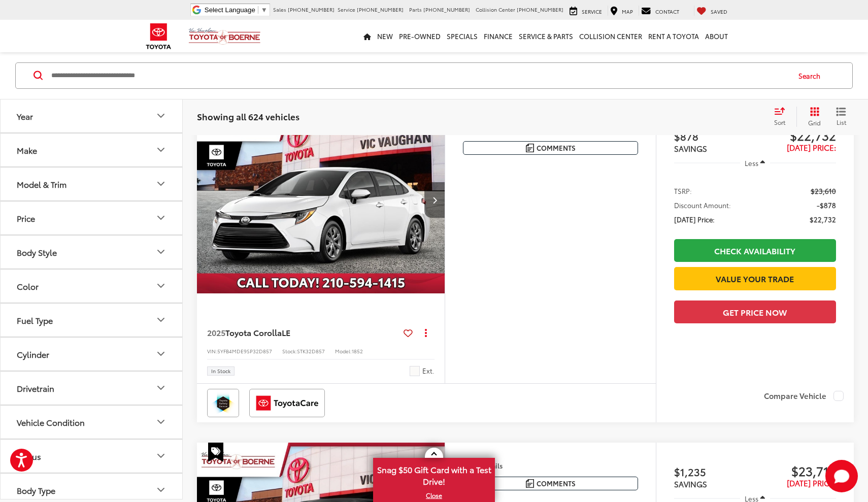  Describe the element at coordinates (842, 476) in the screenshot. I see `button: Toggle Chat Window` at that location.